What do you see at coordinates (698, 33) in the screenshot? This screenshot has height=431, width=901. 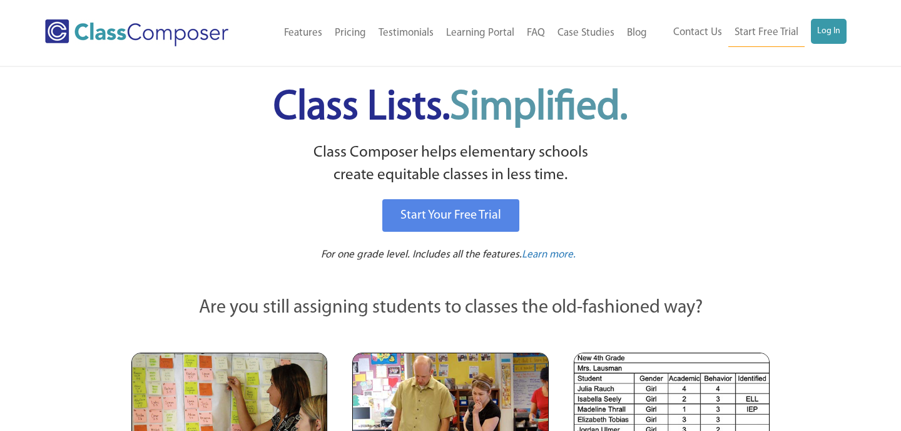 I see `a: Contact Us` at bounding box center [698, 33].